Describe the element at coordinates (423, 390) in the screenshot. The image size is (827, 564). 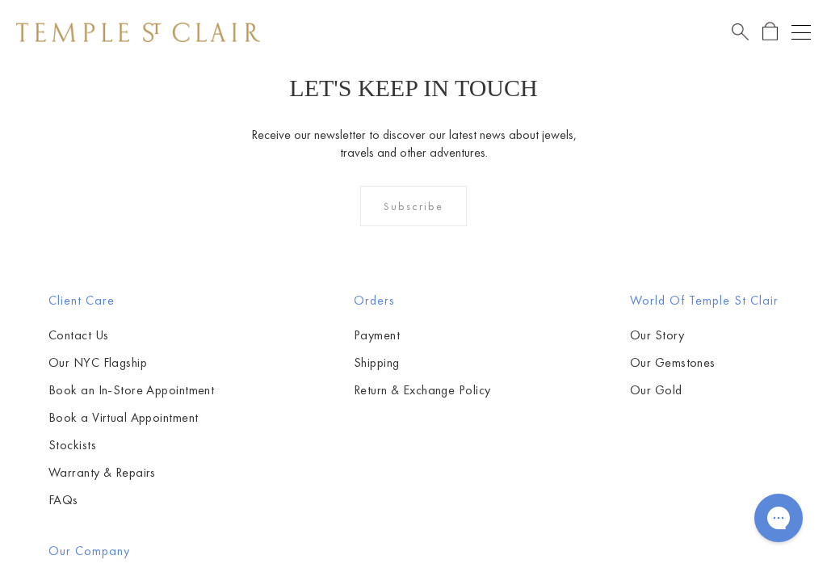
I see `a: Return & Exchange Policy` at that location.